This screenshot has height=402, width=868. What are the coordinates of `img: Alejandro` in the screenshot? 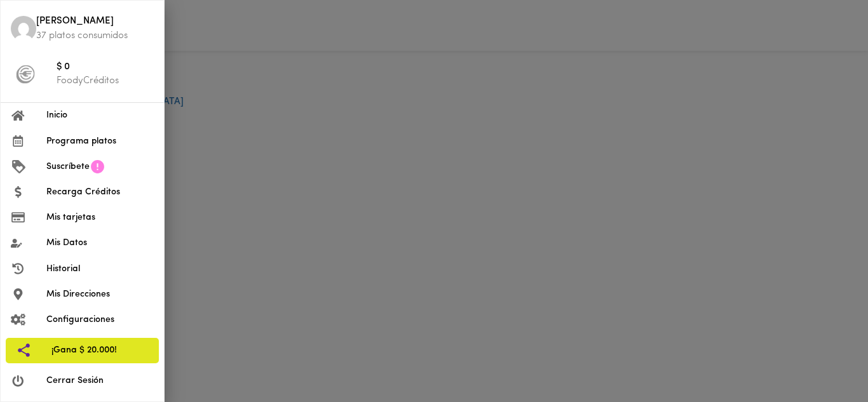 It's located at (24, 29).